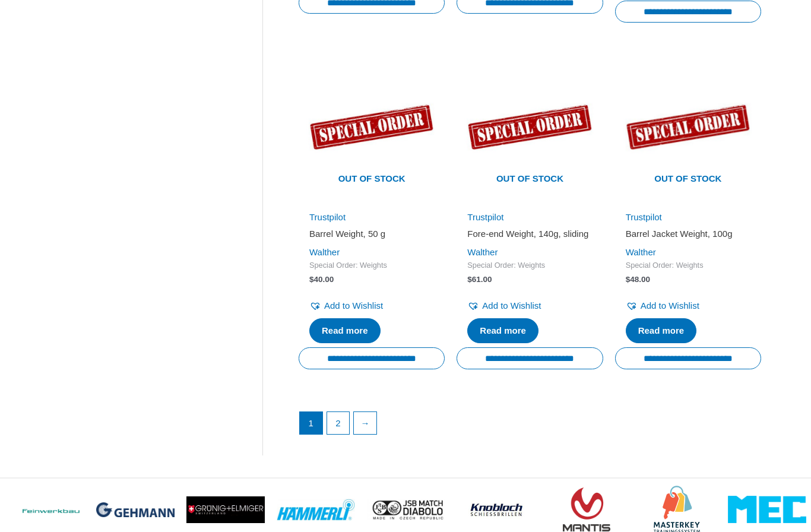 The width and height of the screenshot is (811, 532). Describe the element at coordinates (638, 279) in the screenshot. I see `bdi: 48.00` at that location.